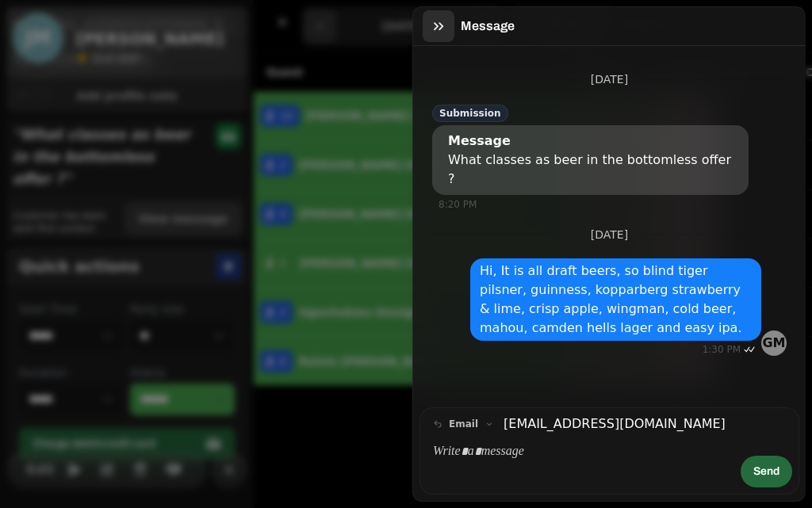 Image resolution: width=812 pixels, height=508 pixels. What do you see at coordinates (479, 141) in the screenshot?
I see `div: Message` at bounding box center [479, 141].